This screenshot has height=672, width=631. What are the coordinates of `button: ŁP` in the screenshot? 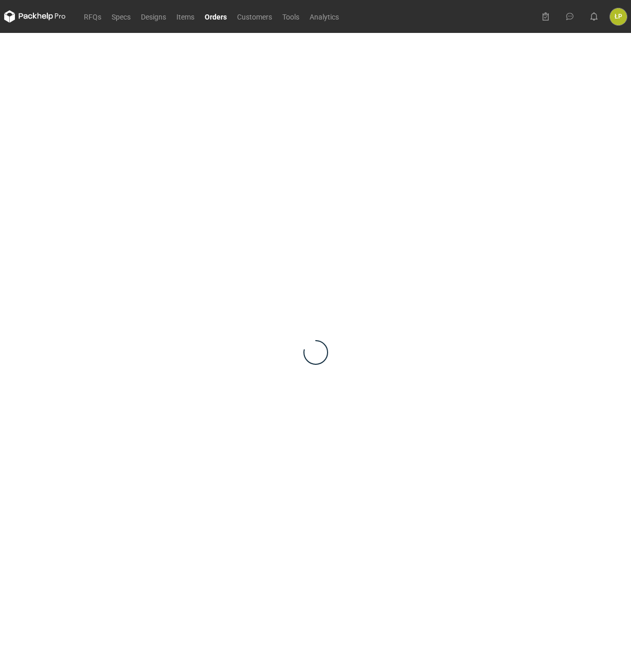 It's located at (618, 17).